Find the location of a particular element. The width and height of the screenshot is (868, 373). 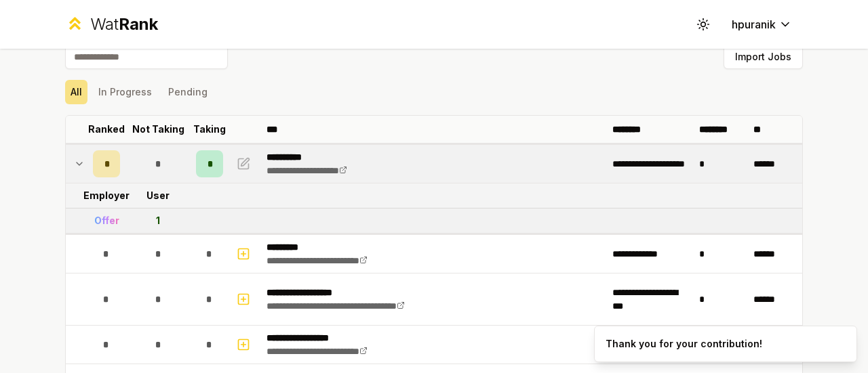

button: All is located at coordinates (76, 92).